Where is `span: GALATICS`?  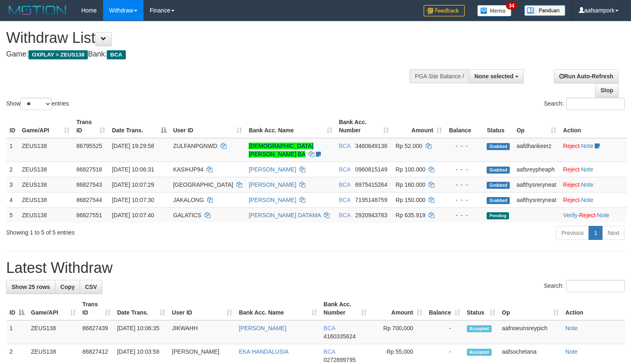 span: GALATICS is located at coordinates (187, 215).